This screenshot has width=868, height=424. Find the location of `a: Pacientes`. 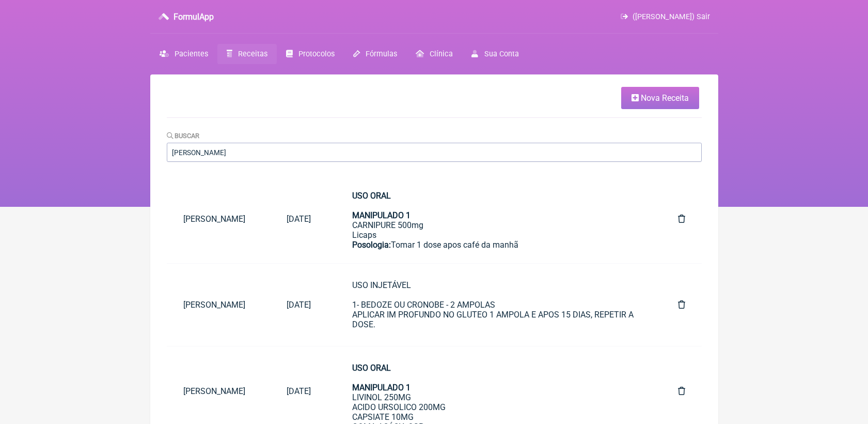

a: Pacientes is located at coordinates (184, 54).